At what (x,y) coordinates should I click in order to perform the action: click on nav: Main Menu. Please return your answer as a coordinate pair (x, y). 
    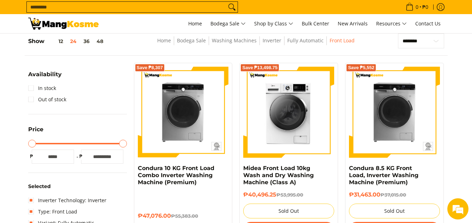
    Looking at the image, I should click on (275, 24).